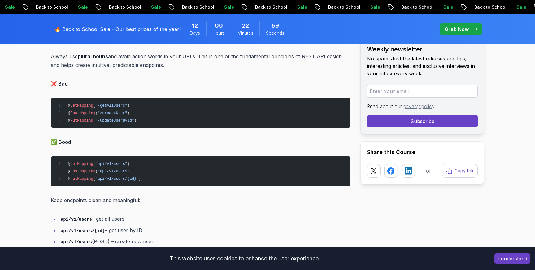 This screenshot has height=270, width=535. Describe the element at coordinates (246, 26) in the screenshot. I see `span: 22 Minutes` at that location.